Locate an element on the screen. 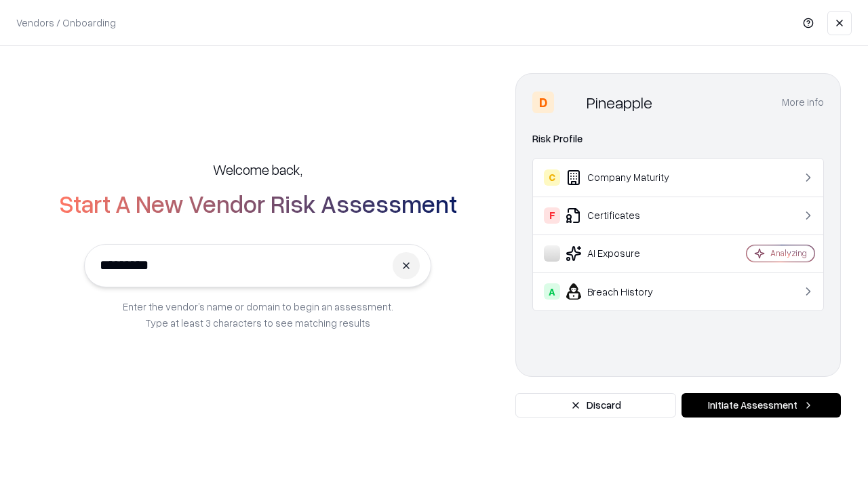  div: Analyzing is located at coordinates (788, 252).